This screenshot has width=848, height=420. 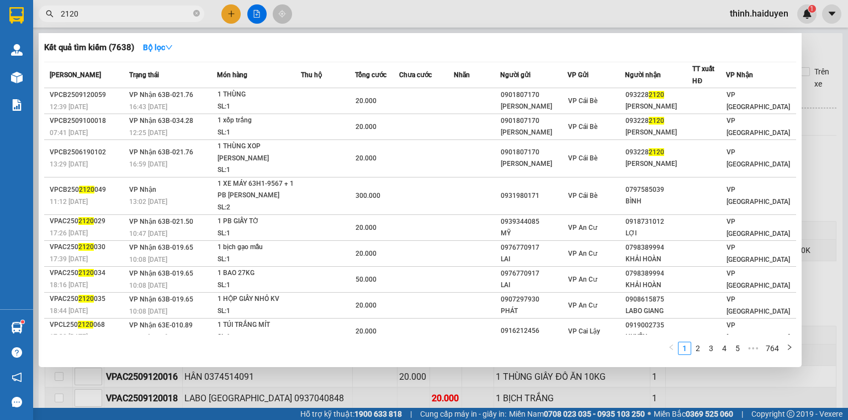 What do you see at coordinates (259, 121) in the screenshot?
I see `div: 1 xốp trắng` at bounding box center [259, 121].